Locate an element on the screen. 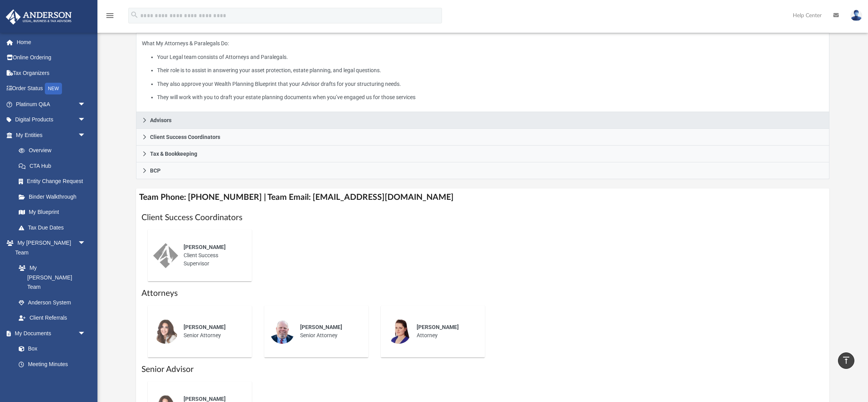 This screenshot has height=402, width=868. a: Overview is located at coordinates (54, 150).